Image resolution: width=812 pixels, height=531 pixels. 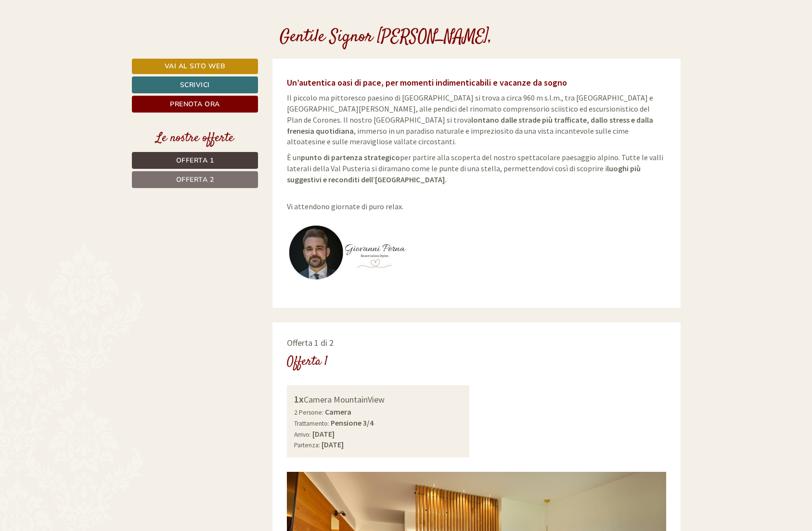 I want to click on a: Vai al sito web, so click(x=195, y=67).